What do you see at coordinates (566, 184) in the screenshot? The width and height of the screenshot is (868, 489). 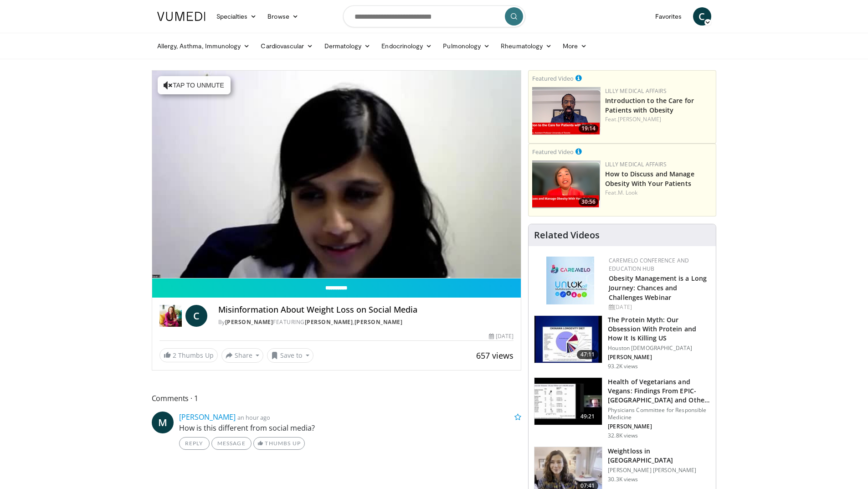 I see `a: 30:56` at bounding box center [566, 184].